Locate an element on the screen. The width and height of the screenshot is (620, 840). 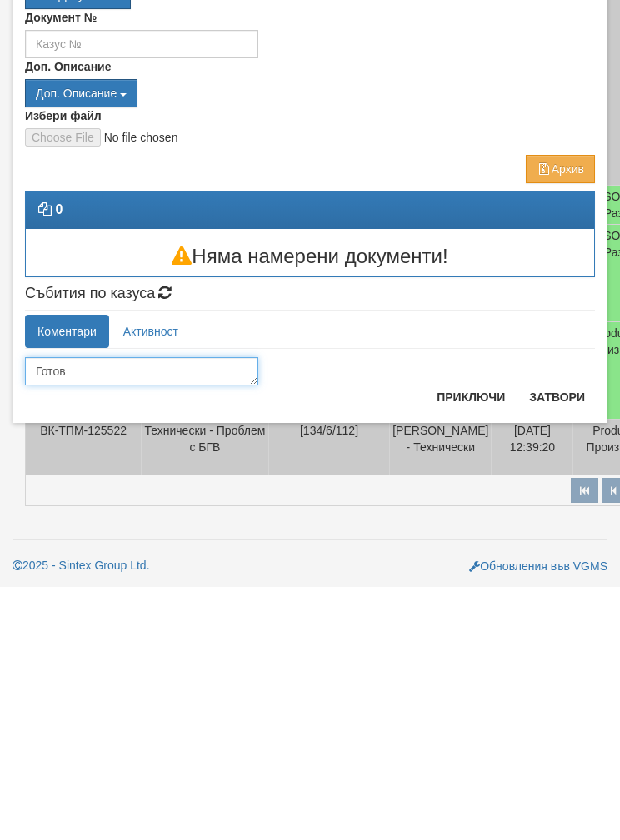
button: Приключи is located at coordinates (471, 651).